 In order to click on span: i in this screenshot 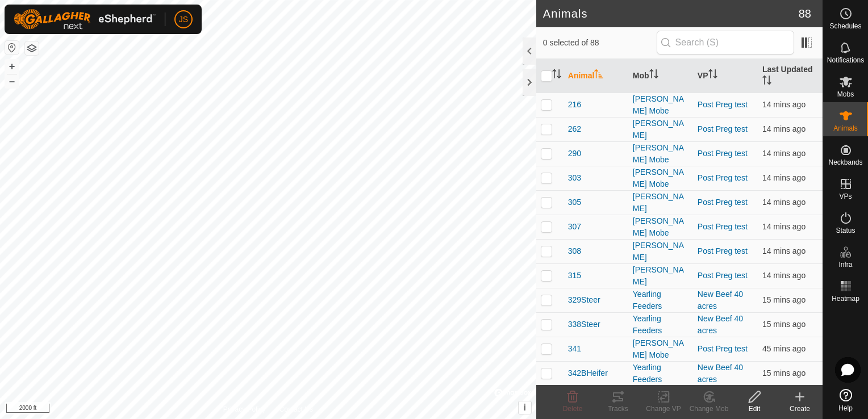, I will do `click(525, 407)`.